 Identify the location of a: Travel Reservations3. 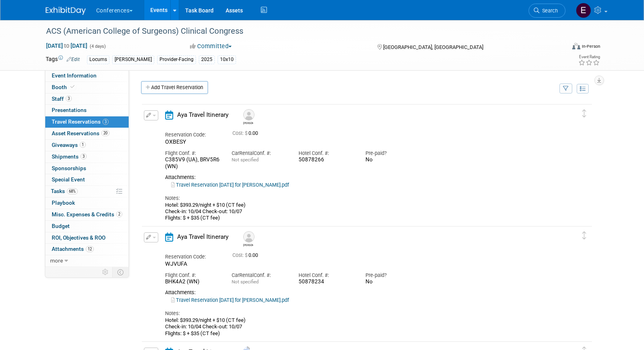
(87, 122).